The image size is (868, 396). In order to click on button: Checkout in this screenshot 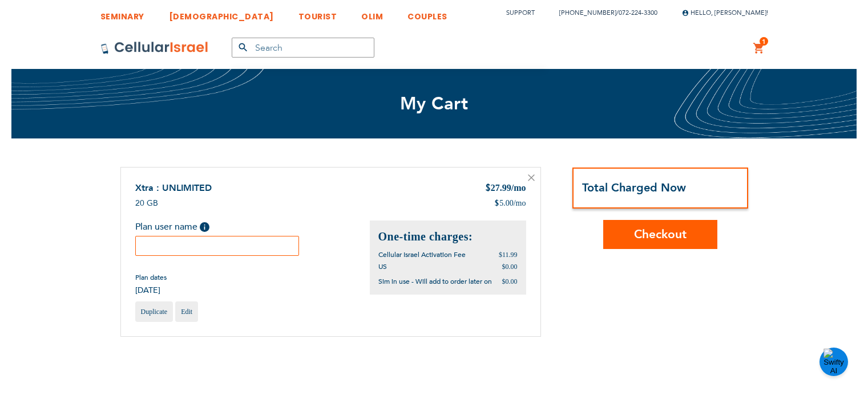, I will do `click(660, 234)`.